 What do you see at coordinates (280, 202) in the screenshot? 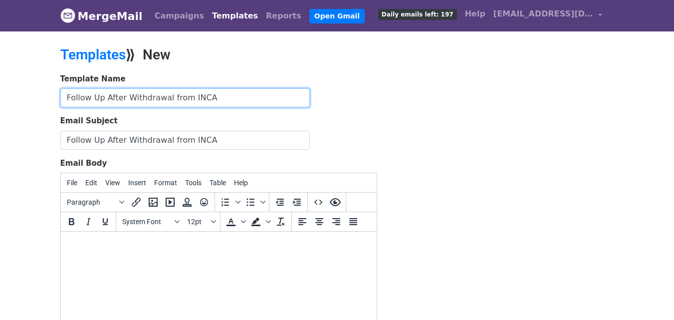
I see `button: Decrease indent` at bounding box center [280, 202].